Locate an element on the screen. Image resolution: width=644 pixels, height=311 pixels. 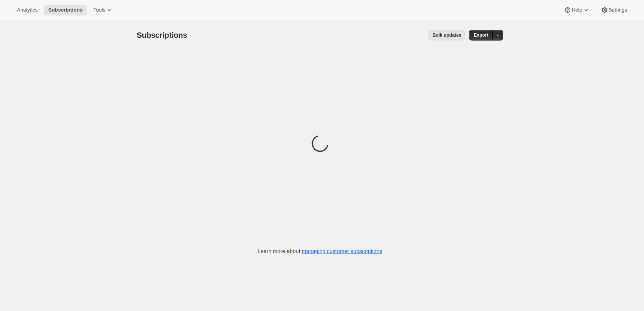
button: Bulk updates is located at coordinates (446, 35).